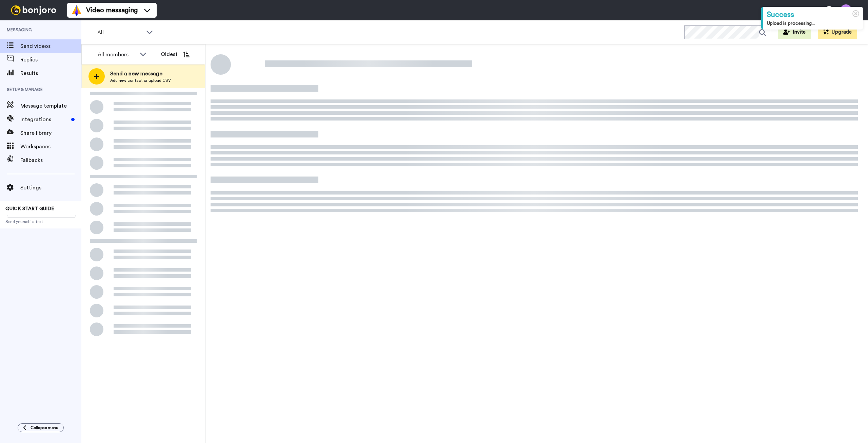 Image resolution: width=868 pixels, height=443 pixels. Describe the element at coordinates (794, 32) in the screenshot. I see `a: Invite` at that location.